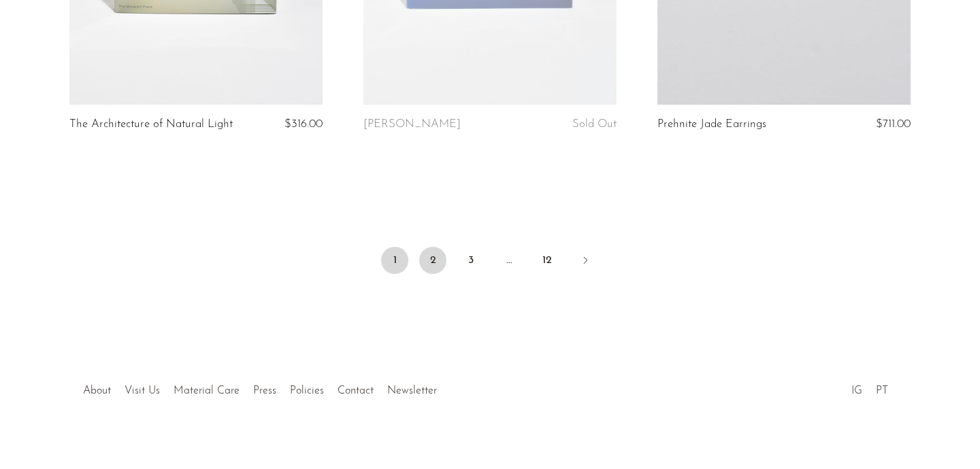 Image resolution: width=980 pixels, height=469 pixels. What do you see at coordinates (97, 391) in the screenshot?
I see `a: About` at bounding box center [97, 391].